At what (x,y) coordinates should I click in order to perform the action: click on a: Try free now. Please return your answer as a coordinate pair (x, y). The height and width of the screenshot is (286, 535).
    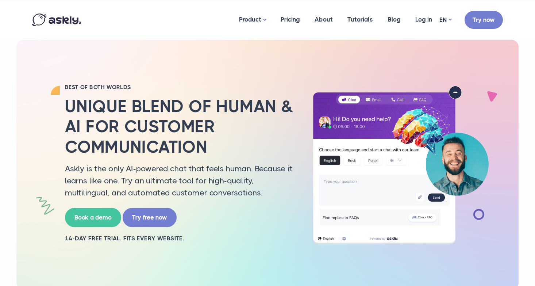
    Looking at the image, I should click on (150, 217).